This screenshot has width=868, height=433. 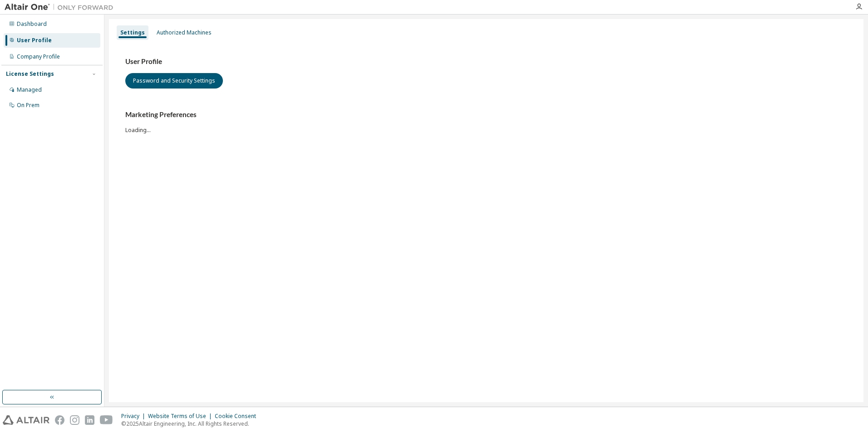 What do you see at coordinates (74, 420) in the screenshot?
I see `img: instagram.svg` at bounding box center [74, 420].